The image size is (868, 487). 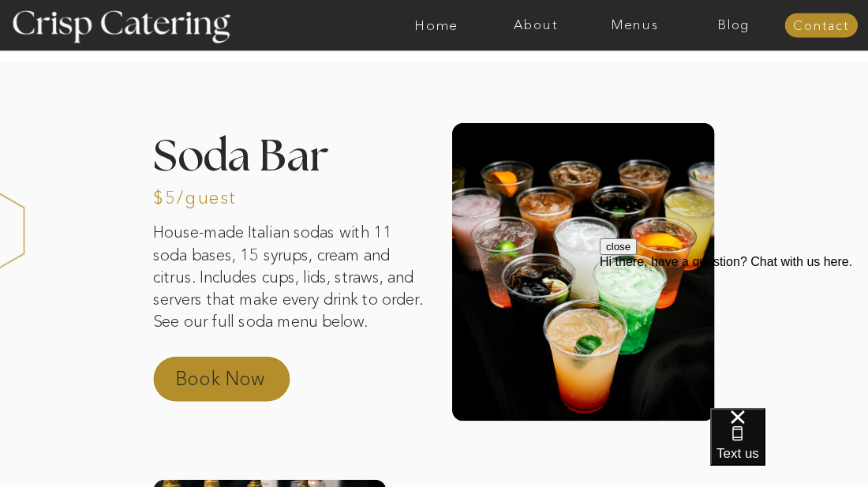 I want to click on a: Book Now, so click(x=238, y=383).